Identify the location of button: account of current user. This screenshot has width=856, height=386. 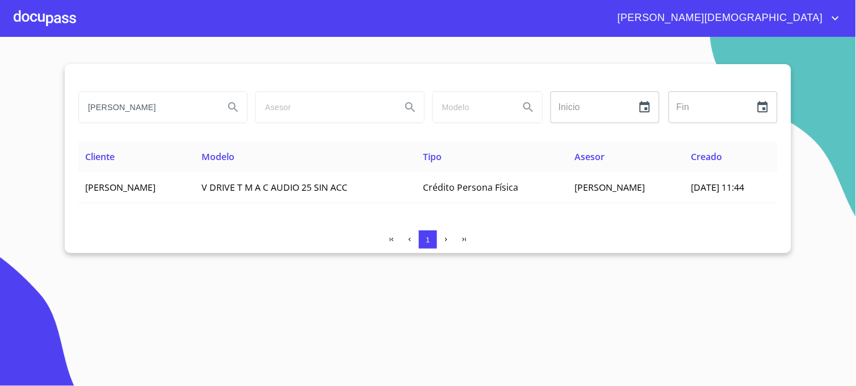
(726, 18).